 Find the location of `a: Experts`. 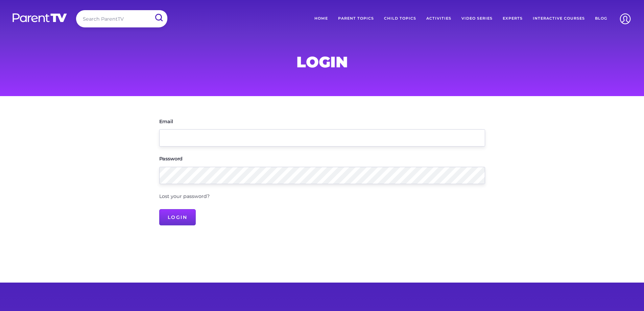

a: Experts is located at coordinates (512, 19).